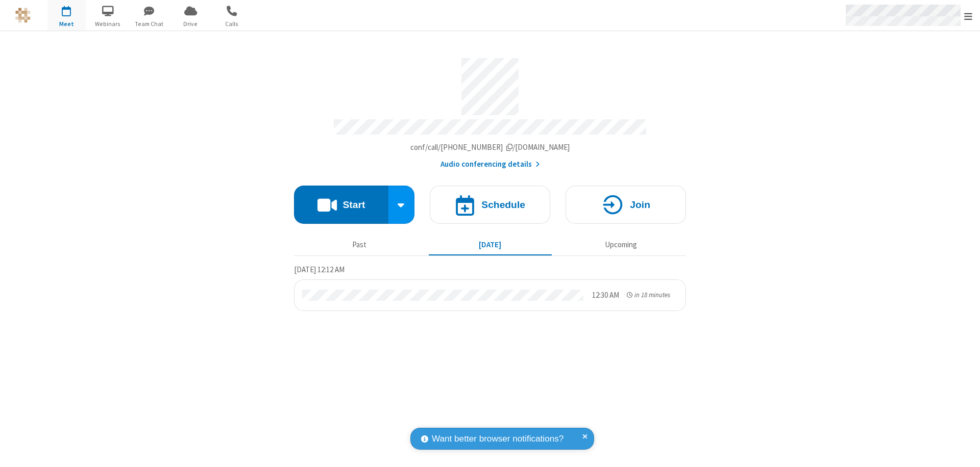 The width and height of the screenshot is (980, 467). Describe the element at coordinates (490, 147) in the screenshot. I see `button: Copy my meeting room linkCopy my meeting room link` at that location.